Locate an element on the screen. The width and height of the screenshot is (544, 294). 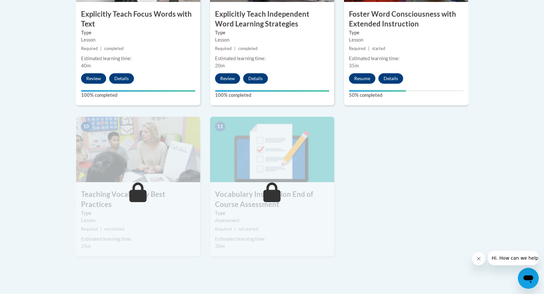
h3: Foster Word Consciousness with Extended Instruction is located at coordinates (406, 19).